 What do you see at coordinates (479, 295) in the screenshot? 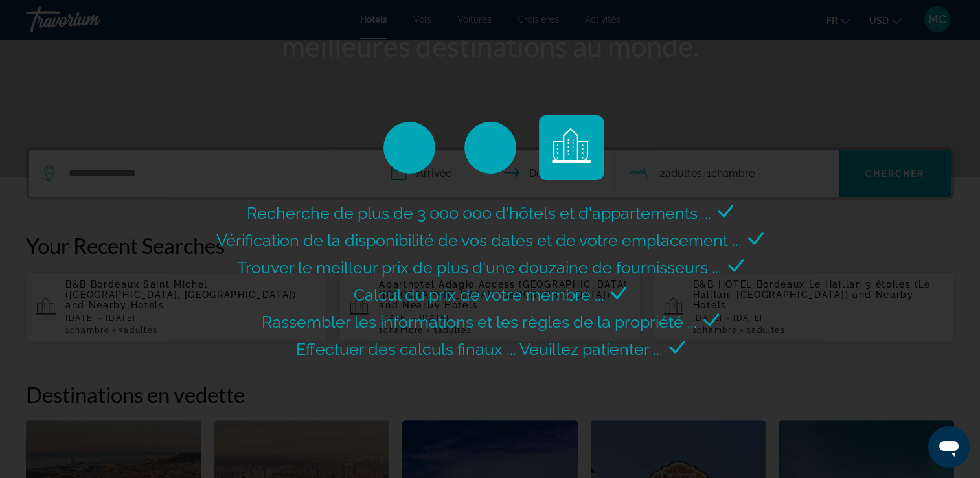
I see `span: Calcul du prix de votre membre ...` at bounding box center [479, 295].